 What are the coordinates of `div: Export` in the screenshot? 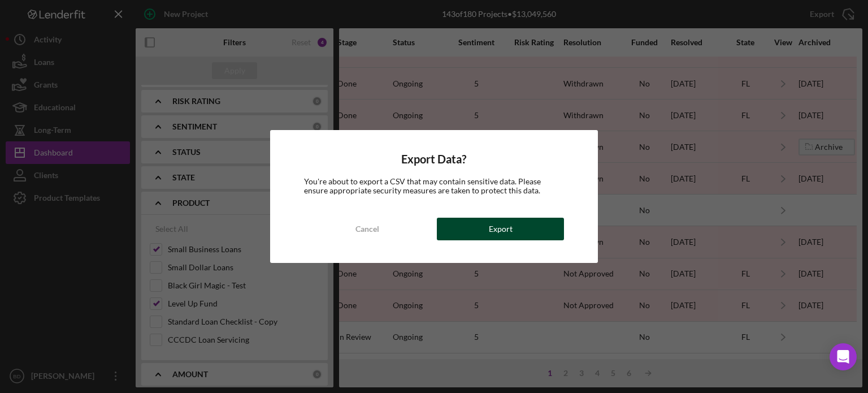 It's located at (501, 229).